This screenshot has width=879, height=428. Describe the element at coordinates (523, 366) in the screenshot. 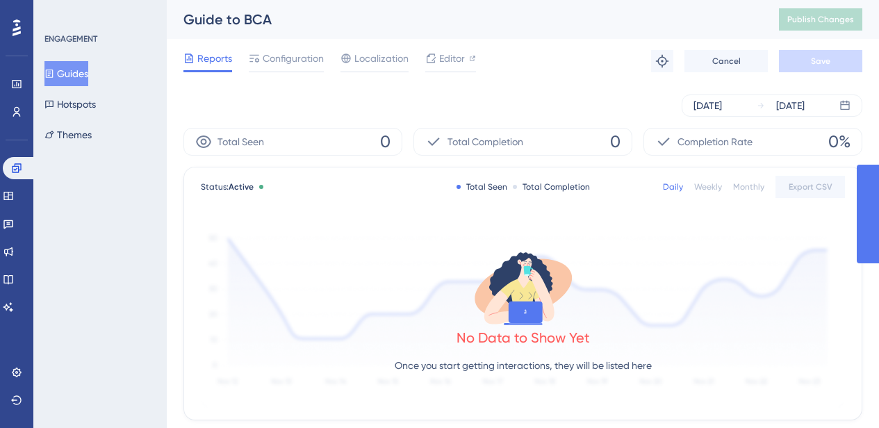

I see `p: Once you start getting interactions, they will be listed here` at that location.